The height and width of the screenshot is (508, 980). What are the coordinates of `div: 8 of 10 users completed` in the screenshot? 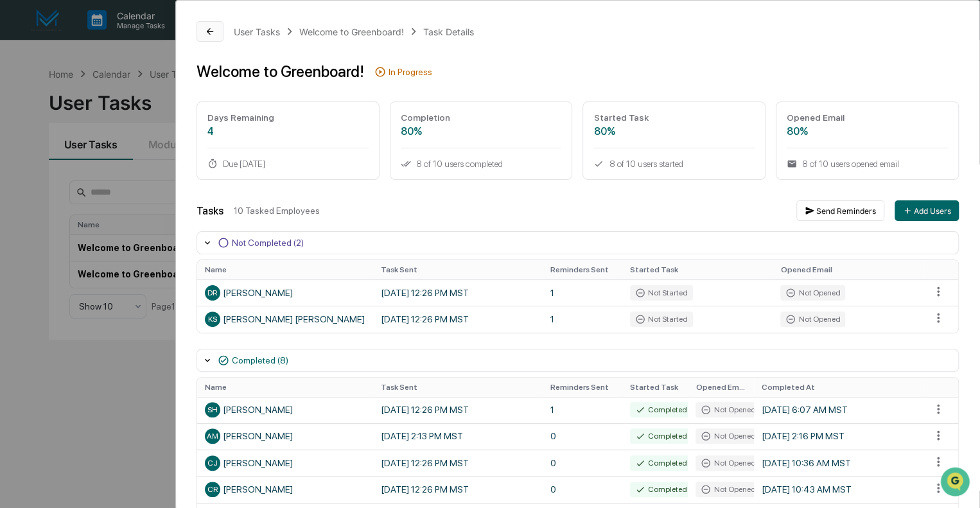 It's located at (481, 163).